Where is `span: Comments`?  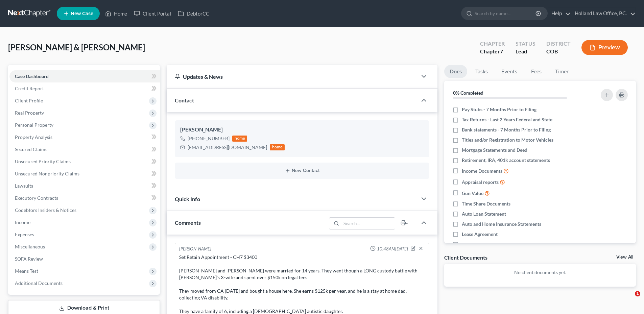 span: Comments is located at coordinates (188, 223).